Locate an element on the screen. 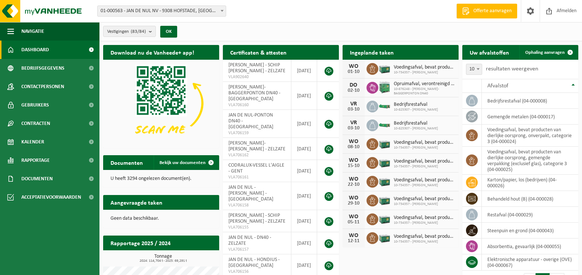  span: 2024: 114,704 t - 2025: 69,291 t is located at coordinates (163, 261).